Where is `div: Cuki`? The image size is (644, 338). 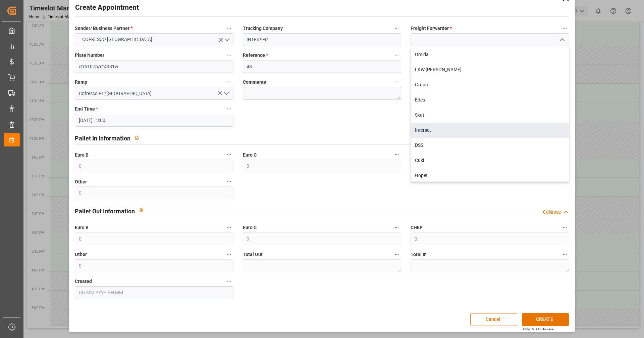 div: Cuki is located at coordinates (490, 160).